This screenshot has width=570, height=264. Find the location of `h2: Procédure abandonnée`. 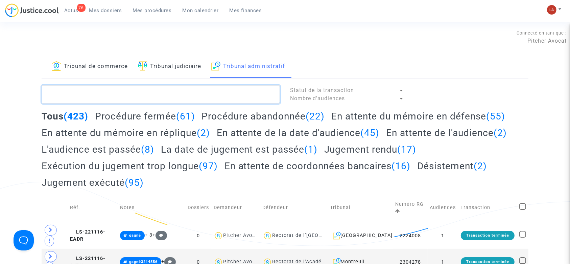

h2: Procédure abandonnée is located at coordinates (263, 116).